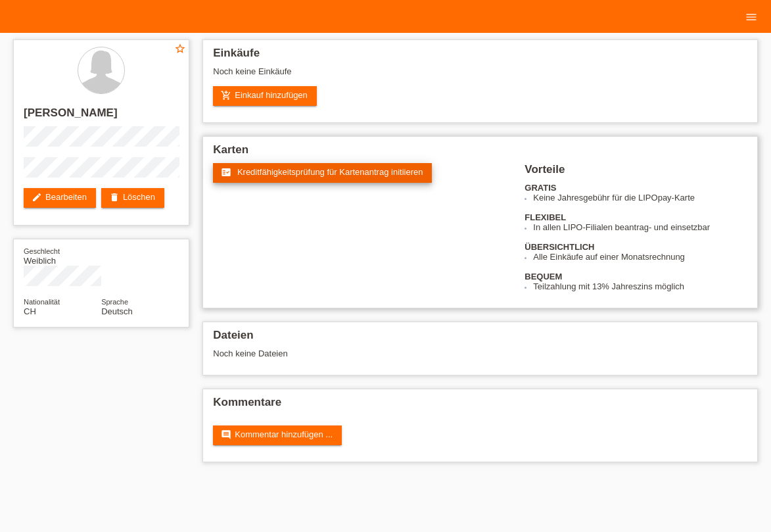  I want to click on span: Schweiz, so click(29, 311).